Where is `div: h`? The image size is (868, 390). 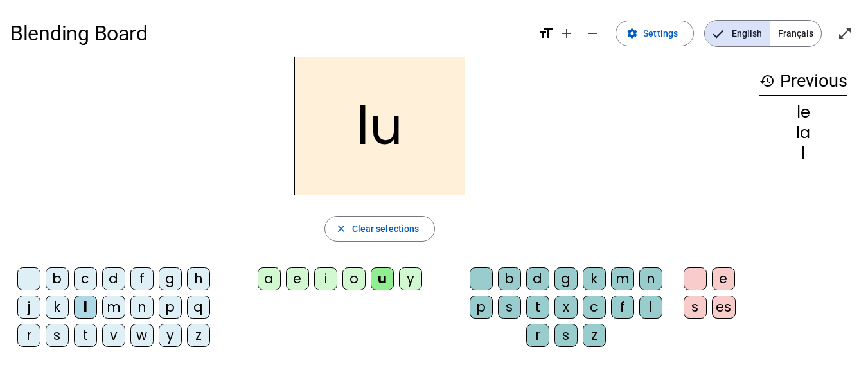
div: h is located at coordinates (199, 279).